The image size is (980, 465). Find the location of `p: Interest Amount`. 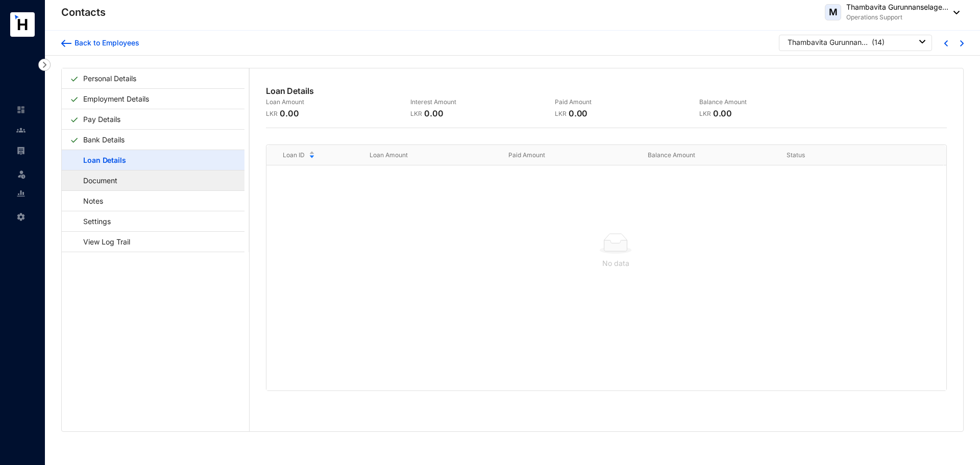

p: Interest Amount is located at coordinates (476, 102).